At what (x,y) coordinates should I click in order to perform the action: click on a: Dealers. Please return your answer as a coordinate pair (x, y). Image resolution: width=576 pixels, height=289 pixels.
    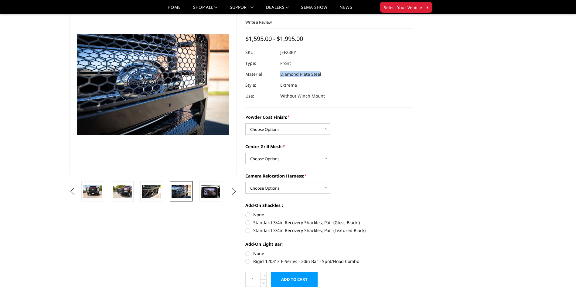
    Looking at the image, I should click on (277, 9).